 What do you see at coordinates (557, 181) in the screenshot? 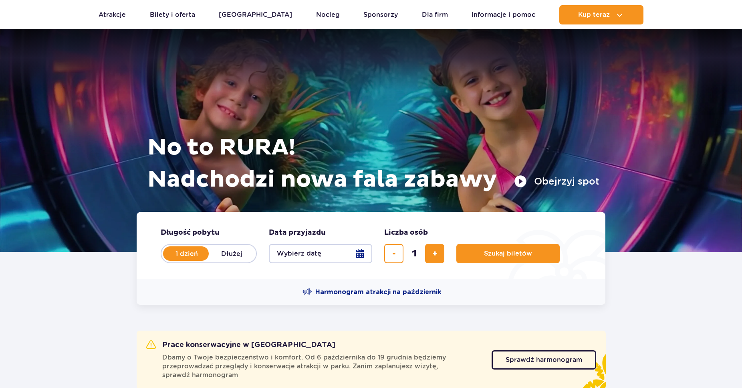
I see `button: Obejrzyj spot` at bounding box center [557, 181].